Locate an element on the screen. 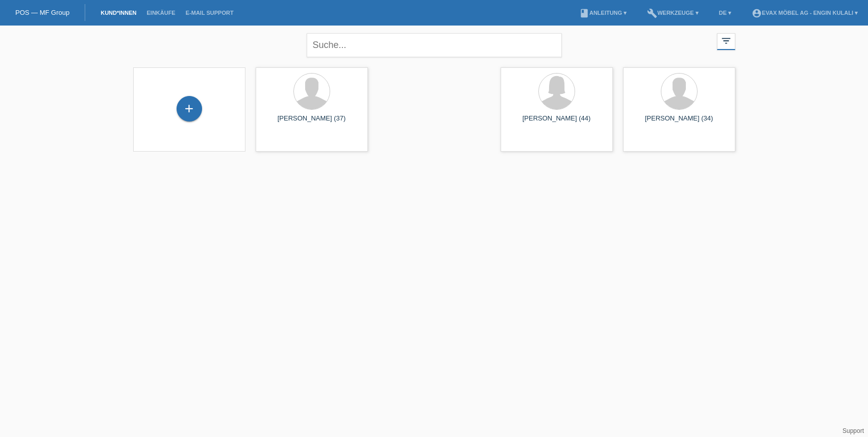  a: buildWerkzeuge ▾ is located at coordinates (672, 13).